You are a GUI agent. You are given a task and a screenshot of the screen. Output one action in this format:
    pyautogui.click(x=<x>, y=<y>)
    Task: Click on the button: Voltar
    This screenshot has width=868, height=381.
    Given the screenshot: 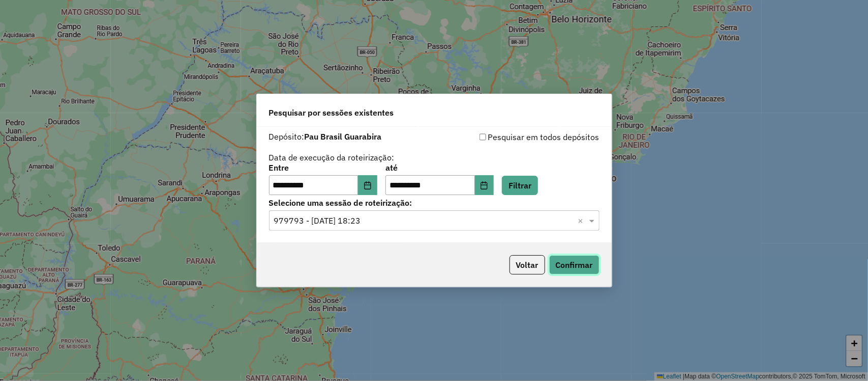 What is the action you would take?
    pyautogui.click(x=527, y=265)
    